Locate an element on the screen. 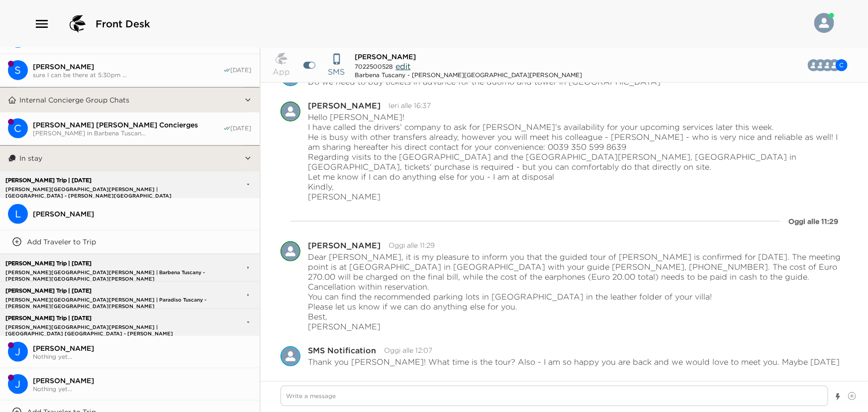  time: 2025-09-03T10:07:29.276Z is located at coordinates (408, 350).